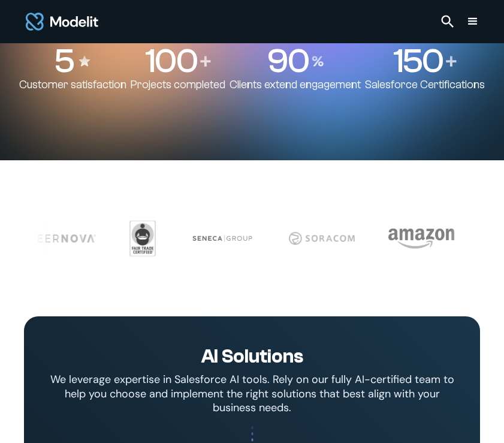 The image size is (504, 443). I want to click on h2: AI Solutions, so click(252, 357).